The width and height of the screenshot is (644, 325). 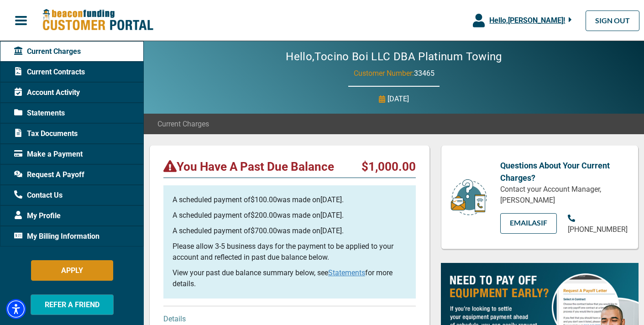 I want to click on a: SIGN OUT, so click(x=613, y=20).